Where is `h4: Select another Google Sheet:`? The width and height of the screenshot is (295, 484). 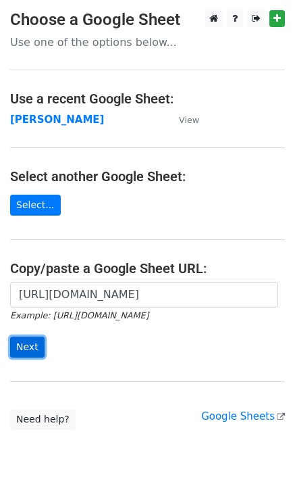 h4: Select another Google Sheet: is located at coordinates (147, 176).